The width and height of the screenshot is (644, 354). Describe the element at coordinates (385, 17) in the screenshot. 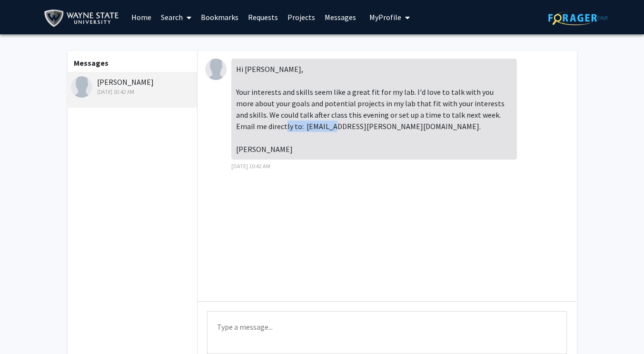

I see `span: My Profile` at that location.